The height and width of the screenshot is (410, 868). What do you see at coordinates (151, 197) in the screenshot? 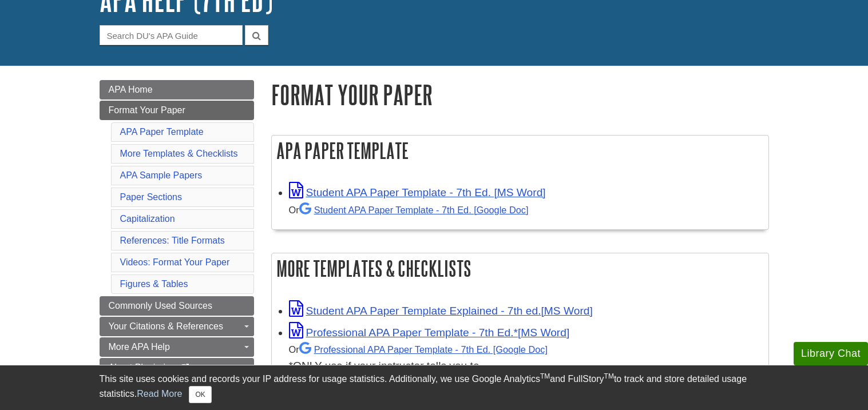
I see `a: Paper Sections` at bounding box center [151, 197].